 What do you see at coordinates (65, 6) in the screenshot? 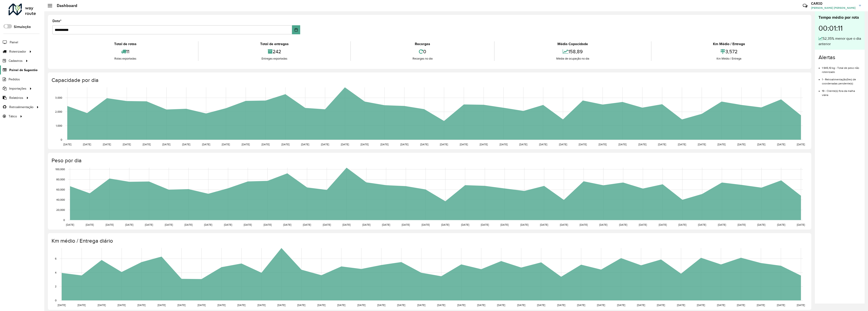
I see `h2: Dashboard` at bounding box center [65, 6].